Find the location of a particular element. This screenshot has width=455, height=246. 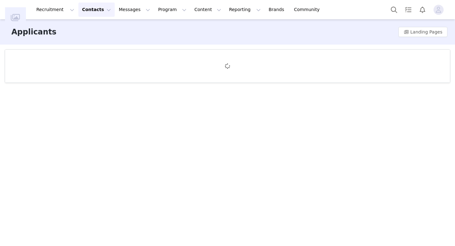

button: Messages is located at coordinates (134, 9).